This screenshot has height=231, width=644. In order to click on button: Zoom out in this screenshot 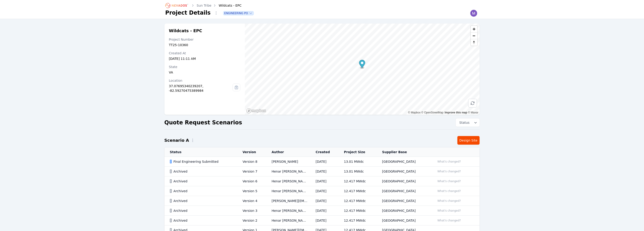, I will do `click(474, 35)`.